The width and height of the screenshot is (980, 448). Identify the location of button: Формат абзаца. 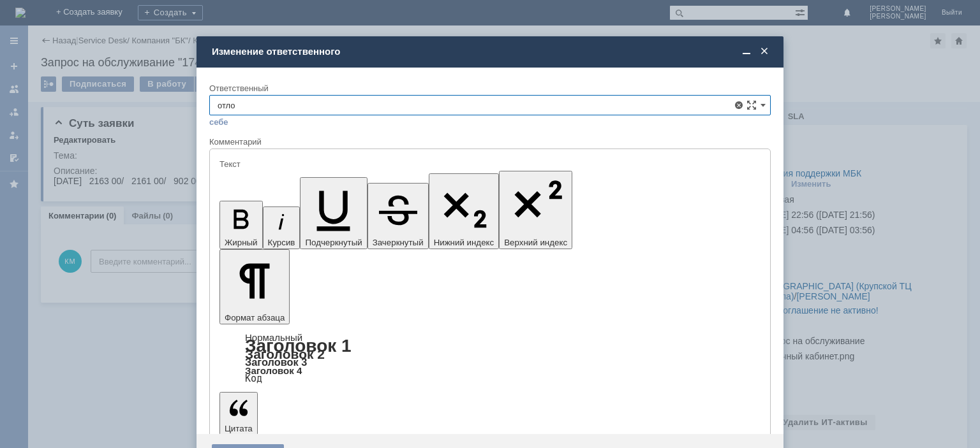
(255, 287).